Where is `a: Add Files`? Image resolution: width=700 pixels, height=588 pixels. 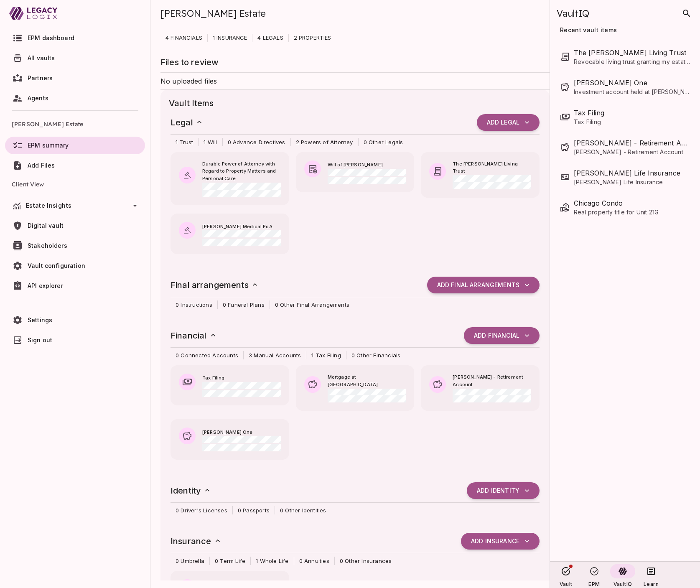
a: Add Files is located at coordinates (75, 166).